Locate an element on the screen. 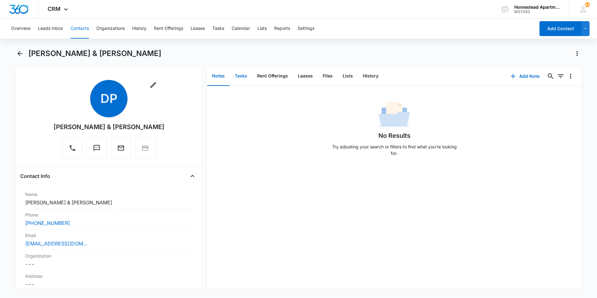 The image size is (597, 298). div: notifications count is located at coordinates (587, 5).